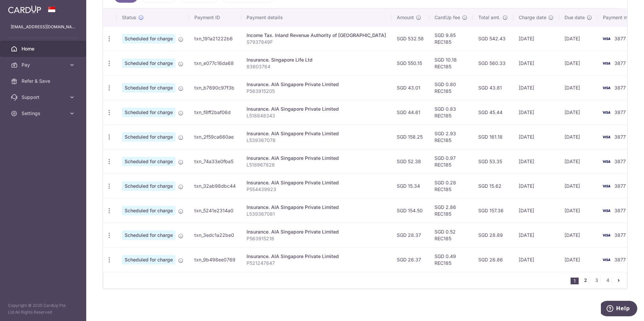 Image resolution: width=644 pixels, height=321 pixels. What do you see at coordinates (410, 260) in the screenshot?
I see `td: SGD 26.37` at bounding box center [410, 260].